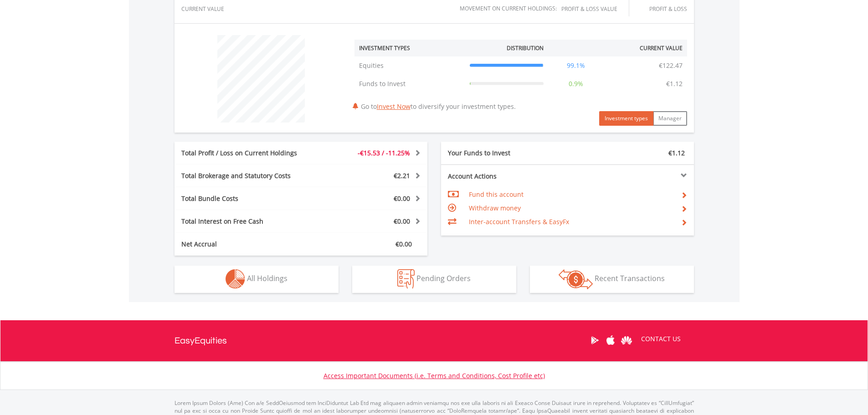  Describe the element at coordinates (670, 118) in the screenshot. I see `button: Manager` at that location.